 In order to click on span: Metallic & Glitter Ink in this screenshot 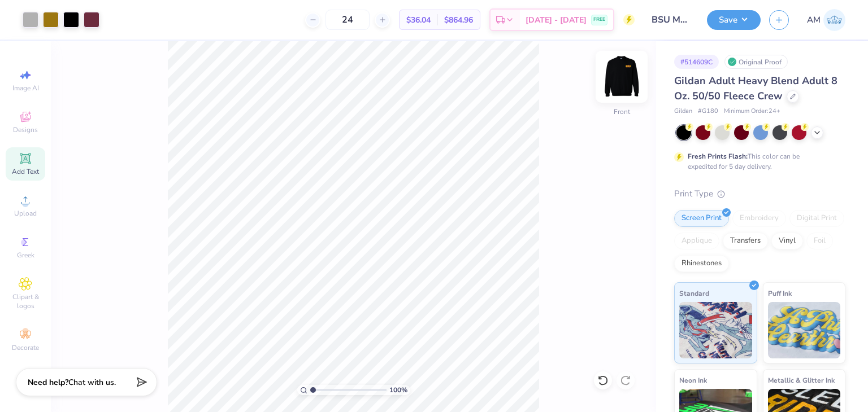, I will do `click(801, 380)`.